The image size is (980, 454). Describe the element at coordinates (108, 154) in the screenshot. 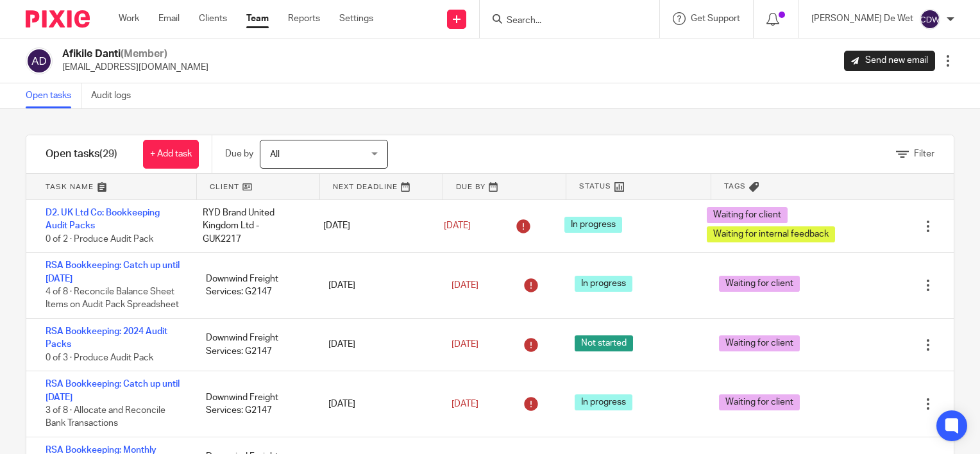

I see `span: (29)` at that location.